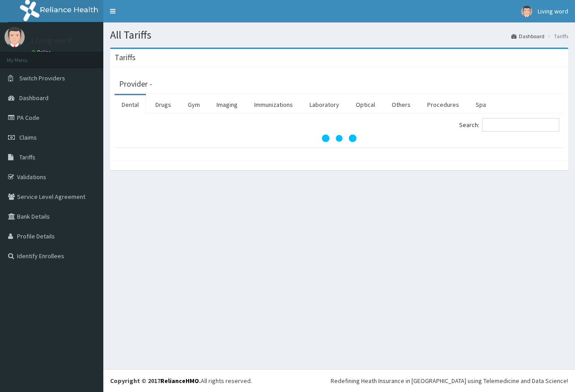 The height and width of the screenshot is (392, 575). I want to click on footer: All rights reserved., so click(339, 380).